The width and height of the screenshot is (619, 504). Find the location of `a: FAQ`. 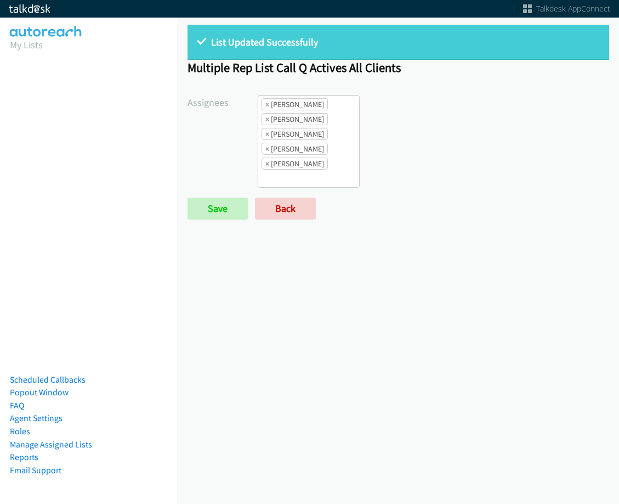

a: FAQ is located at coordinates (17, 405).